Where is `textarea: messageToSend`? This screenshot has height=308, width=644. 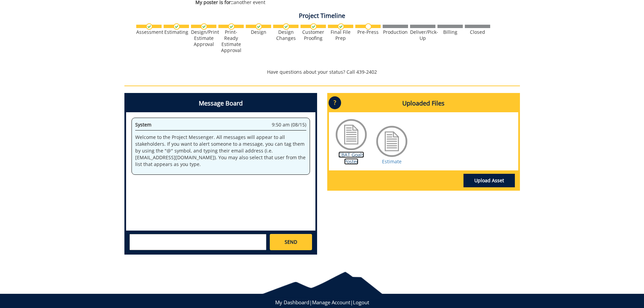
textarea: messageToSend is located at coordinates (198, 242).